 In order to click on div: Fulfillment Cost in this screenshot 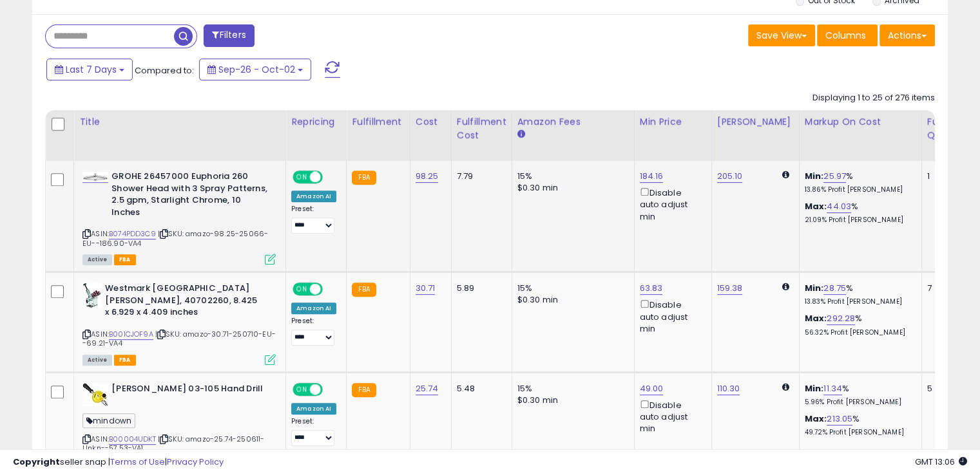, I will do `click(482, 129)`.